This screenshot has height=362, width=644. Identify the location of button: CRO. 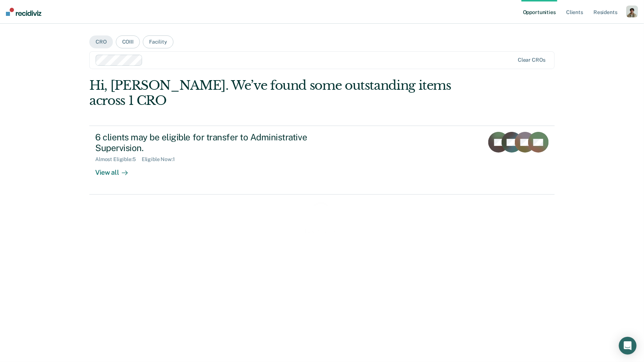
(101, 42).